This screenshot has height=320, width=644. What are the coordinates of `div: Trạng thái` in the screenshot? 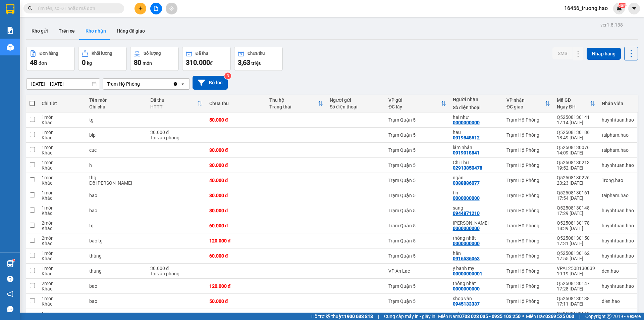 It's located at (293, 107).